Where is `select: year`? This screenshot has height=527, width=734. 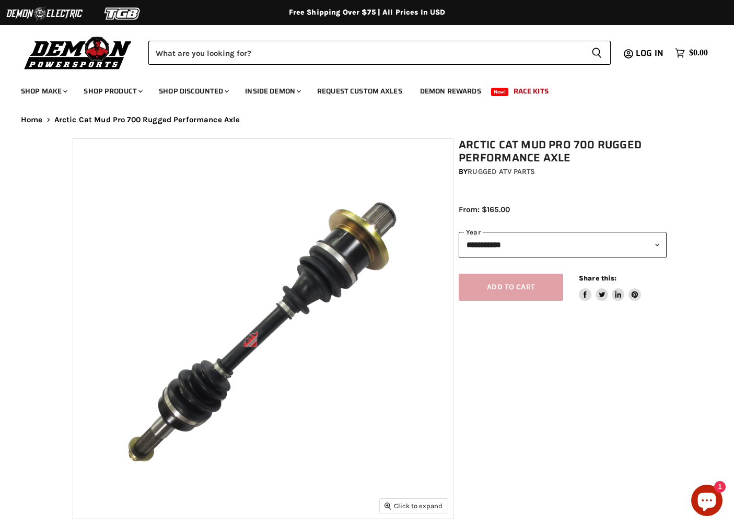 select: year is located at coordinates (563, 245).